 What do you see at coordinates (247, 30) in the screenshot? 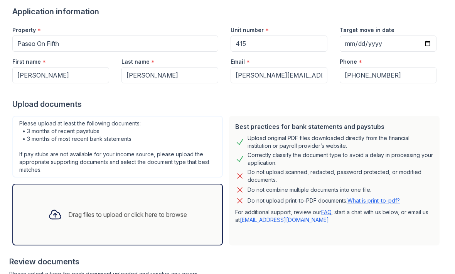
I see `label: Unit number` at bounding box center [247, 30].